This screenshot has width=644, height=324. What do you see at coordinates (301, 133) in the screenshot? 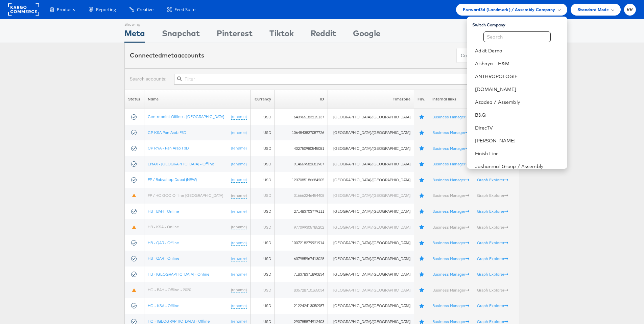
I see `td: 1064843827057726` at bounding box center [301, 133].